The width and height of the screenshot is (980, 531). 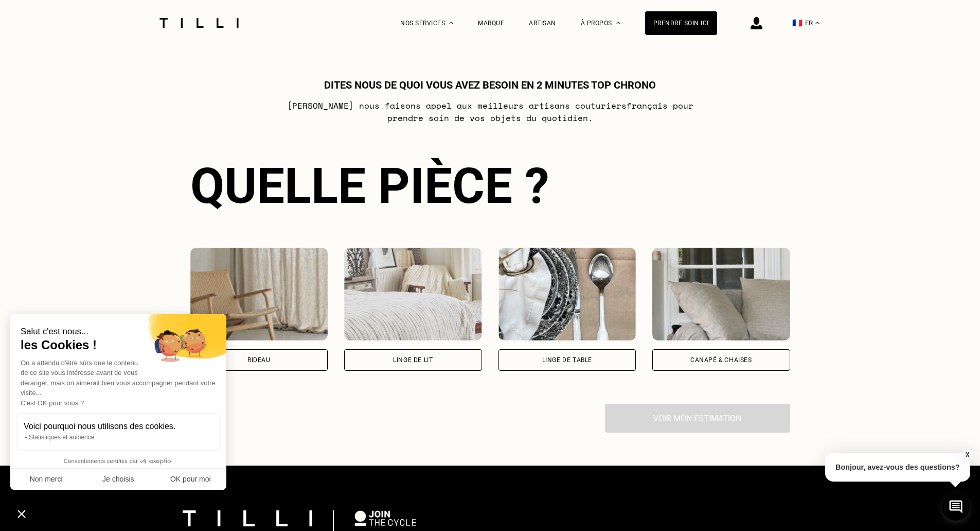 What do you see at coordinates (199, 23) in the screenshot?
I see `img: Logo du service de couturière Tilli` at bounding box center [199, 23].